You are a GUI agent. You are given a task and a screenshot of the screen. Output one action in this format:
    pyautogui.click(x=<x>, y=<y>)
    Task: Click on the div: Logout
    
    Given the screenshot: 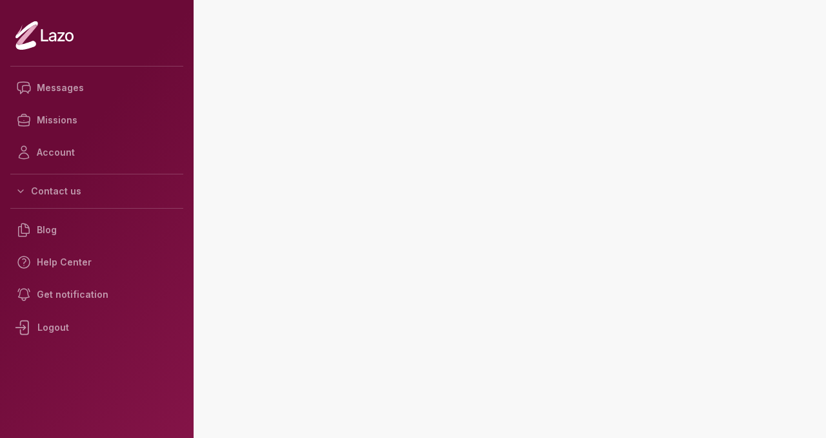 What is the action you would take?
    pyautogui.click(x=97, y=327)
    